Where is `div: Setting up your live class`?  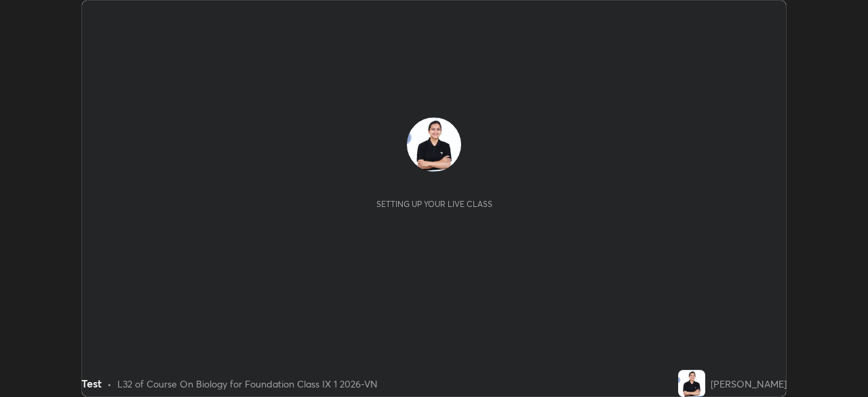 div: Setting up your live class is located at coordinates (434, 203).